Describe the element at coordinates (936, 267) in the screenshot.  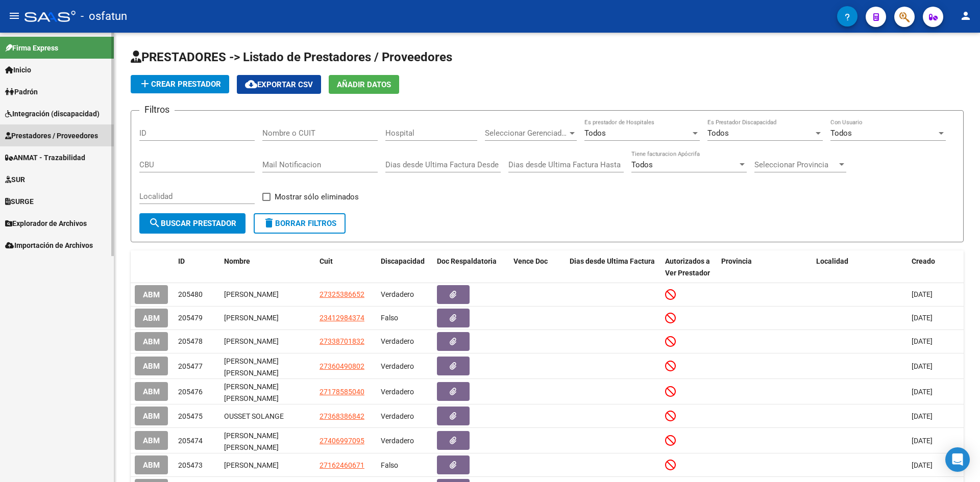
I see `datatable-header-cell: Creado` at that location.